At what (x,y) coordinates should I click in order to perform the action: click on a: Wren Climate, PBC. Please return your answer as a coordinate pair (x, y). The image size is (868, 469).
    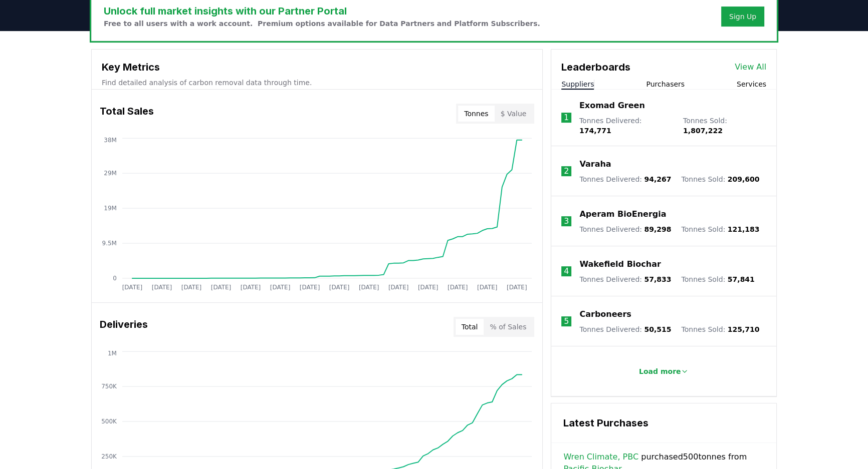
    Looking at the image, I should click on (601, 457).